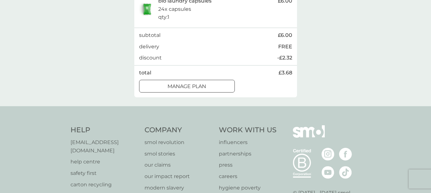  What do you see at coordinates (308, 136) in the screenshot?
I see `img: smol` at bounding box center [308, 136].